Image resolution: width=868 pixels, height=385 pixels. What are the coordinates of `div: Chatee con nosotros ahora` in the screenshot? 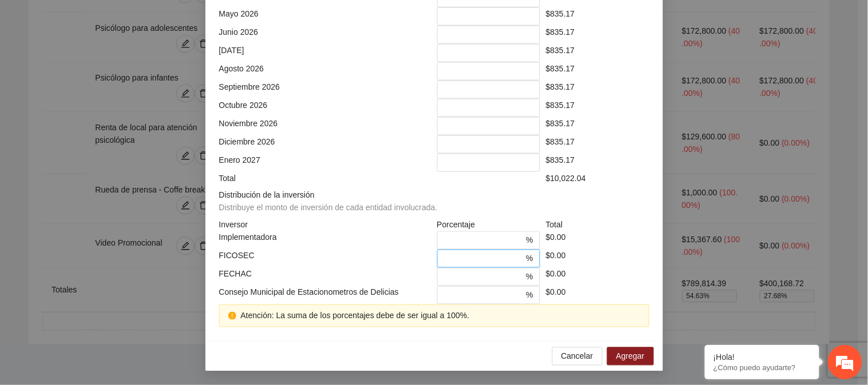 It's located at (126, 66).